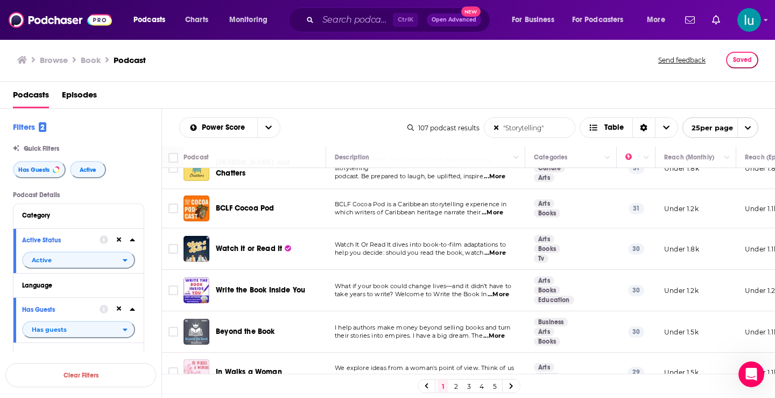 The image size is (775, 398). I want to click on a: 5, so click(494, 386).